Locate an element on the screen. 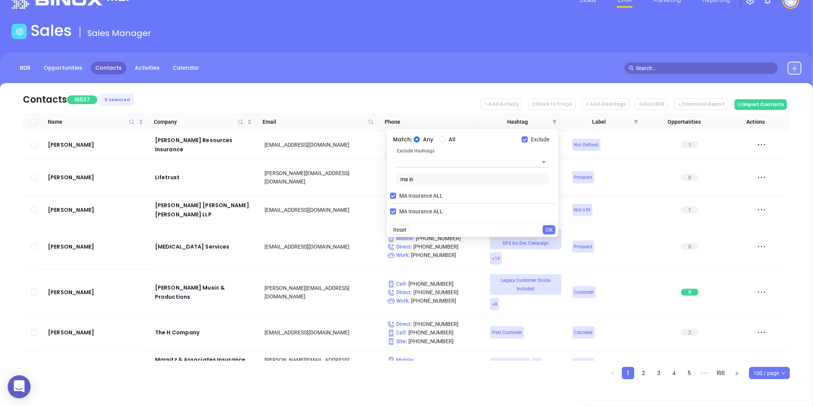 The height and width of the screenshot is (406, 813). th: Opportunities is located at coordinates (682, 122).